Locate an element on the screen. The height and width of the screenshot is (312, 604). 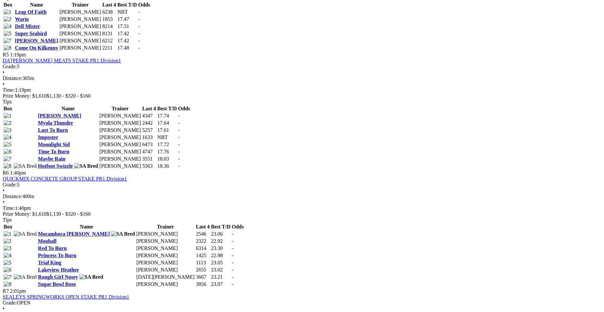
td: 6238 is located at coordinates (109, 12).